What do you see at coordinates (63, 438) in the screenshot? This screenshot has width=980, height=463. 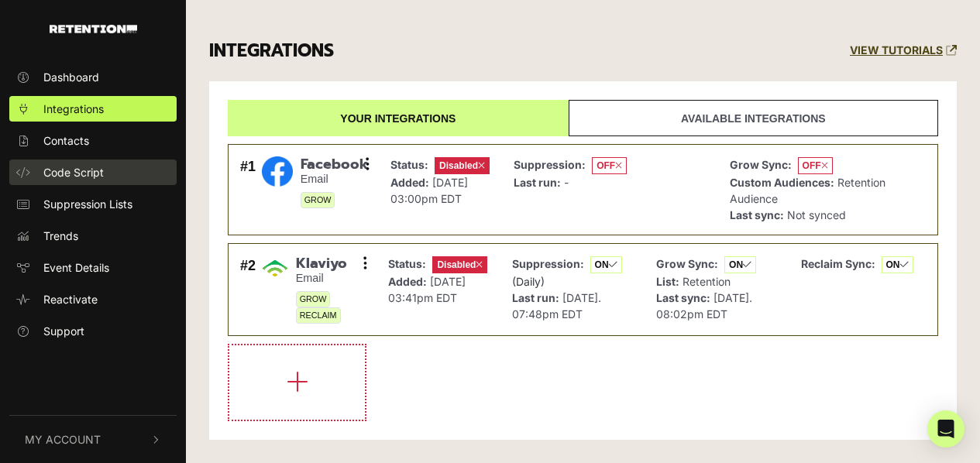 I see `span: My Account` at bounding box center [63, 438].